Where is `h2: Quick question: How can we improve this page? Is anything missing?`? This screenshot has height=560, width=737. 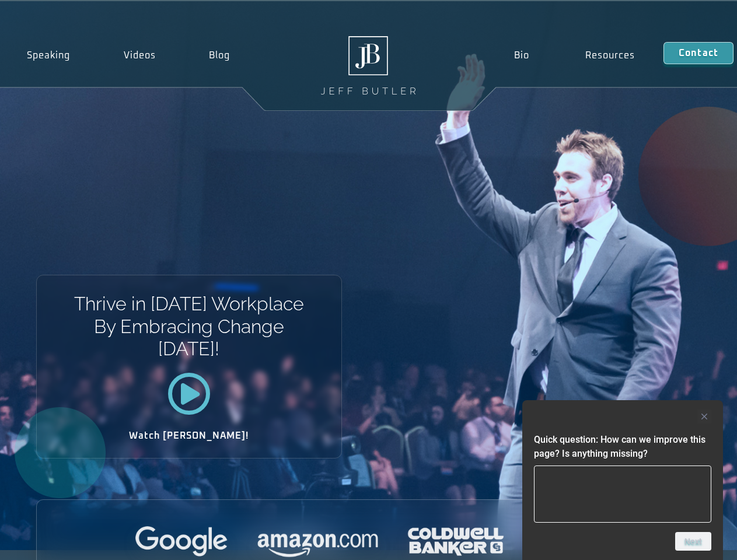
h2: Quick question: How can we improve this page? Is anything missing? is located at coordinates (622, 447).